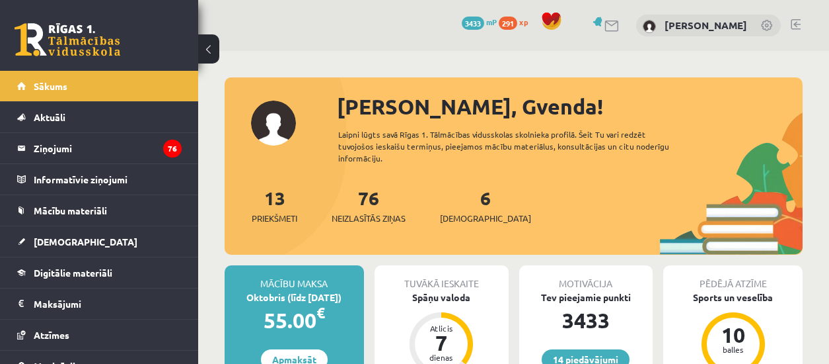 The width and height of the screenshot is (829, 364). What do you see at coordinates (442, 297) in the screenshot?
I see `div: Spāņu valoda` at bounding box center [442, 297].